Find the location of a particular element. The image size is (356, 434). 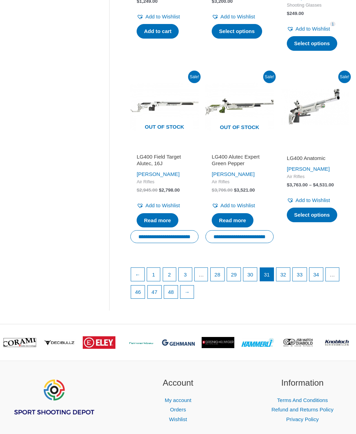

nav: Information is located at coordinates (302, 410).